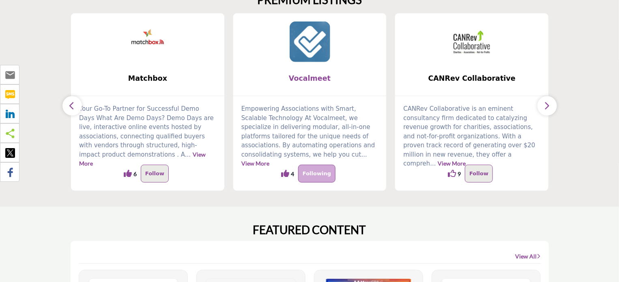  Describe the element at coordinates (472, 78) in the screenshot. I see `b: CANRev Collaborative` at that location.